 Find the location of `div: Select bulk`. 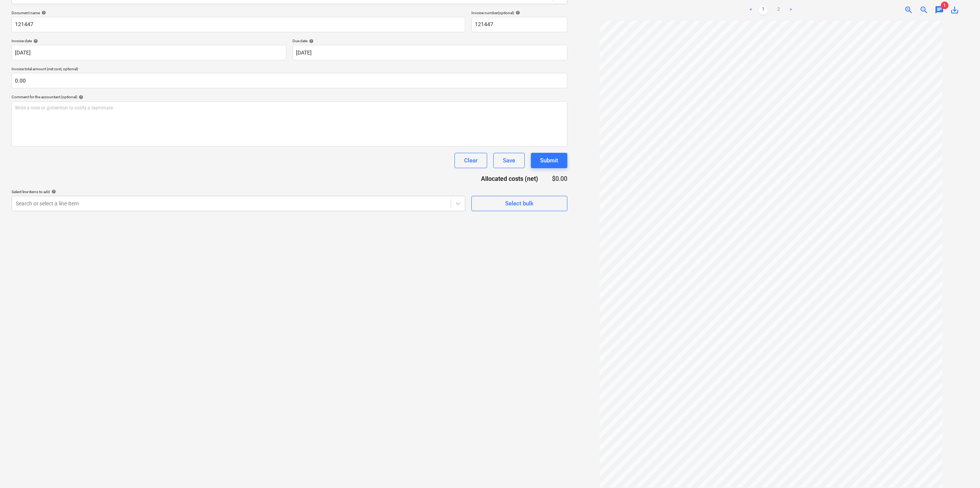

div: Select bulk is located at coordinates (520, 204).